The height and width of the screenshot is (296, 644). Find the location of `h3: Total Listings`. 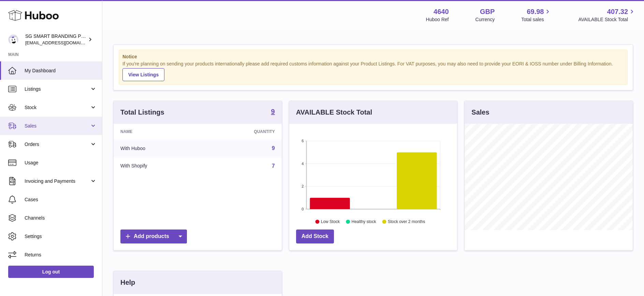

h3: Total Listings is located at coordinates (142, 112).